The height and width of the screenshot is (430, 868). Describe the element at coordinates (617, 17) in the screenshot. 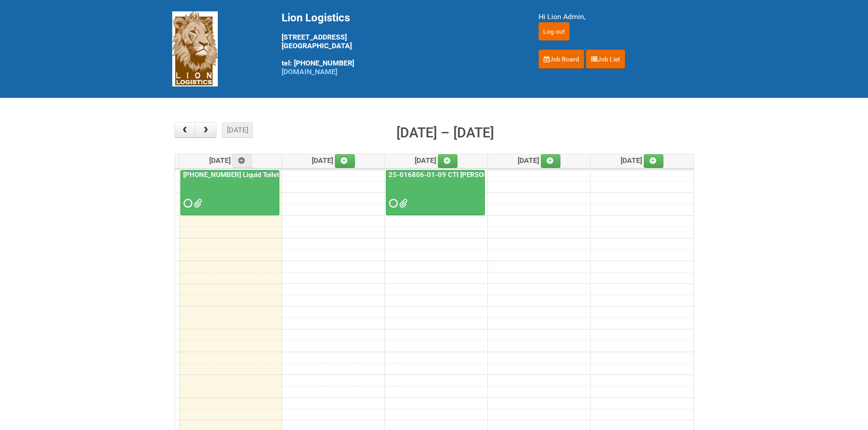

I see `div: Hi Lion Admin,` at that location.